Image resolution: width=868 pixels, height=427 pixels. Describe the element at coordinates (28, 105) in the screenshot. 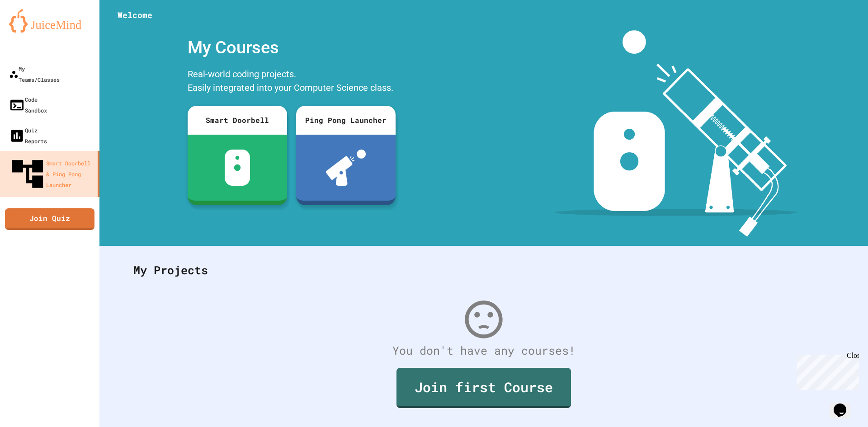

I see `div: Code Sandbox` at that location.